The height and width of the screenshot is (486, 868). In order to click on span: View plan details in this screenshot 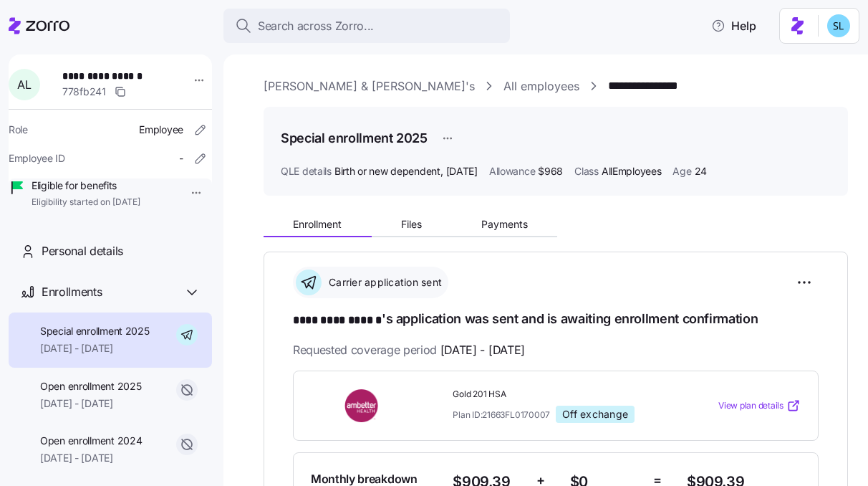, I will do `click(750, 406)`.